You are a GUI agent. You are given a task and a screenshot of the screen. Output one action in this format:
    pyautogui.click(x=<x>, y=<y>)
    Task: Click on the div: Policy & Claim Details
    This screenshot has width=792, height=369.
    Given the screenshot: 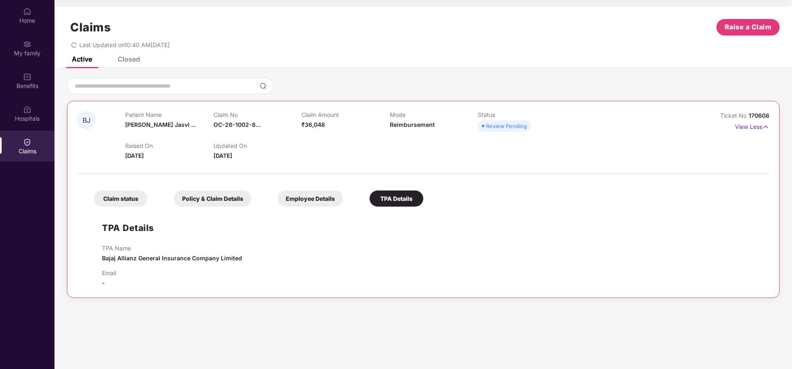 What is the action you would take?
    pyautogui.click(x=213, y=198)
    